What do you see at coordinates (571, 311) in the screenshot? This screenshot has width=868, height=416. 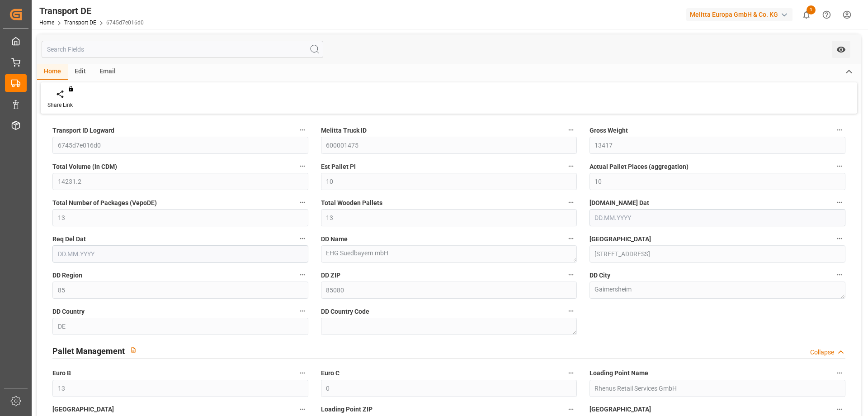 I see `button: DD Country Code` at bounding box center [571, 311].